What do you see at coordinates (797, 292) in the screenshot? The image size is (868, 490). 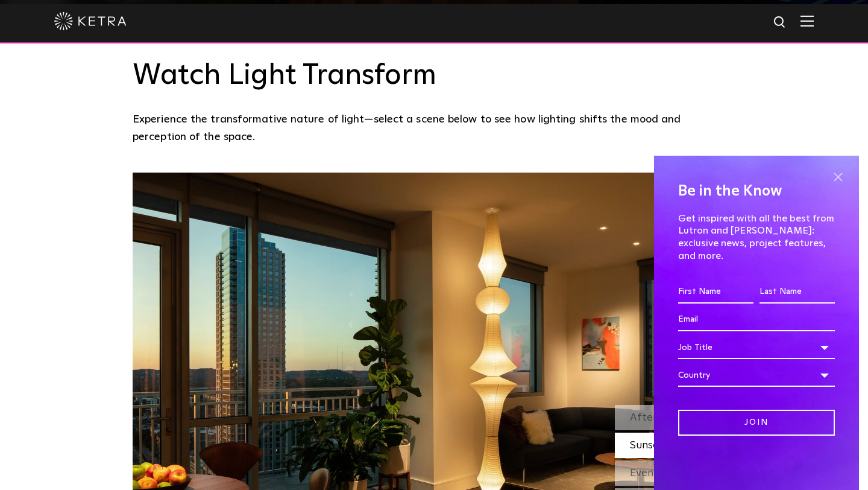 I see `input: Last Name` at bounding box center [797, 292].